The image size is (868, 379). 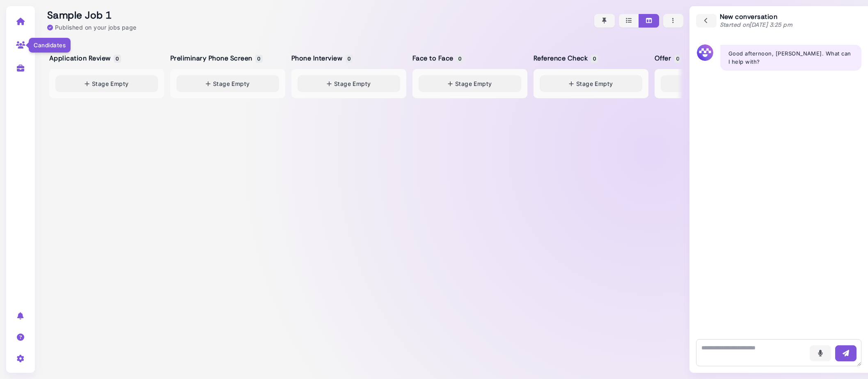 What do you see at coordinates (216, 58) in the screenshot?
I see `h5: Preliminary Phone Screen` at bounding box center [216, 58].